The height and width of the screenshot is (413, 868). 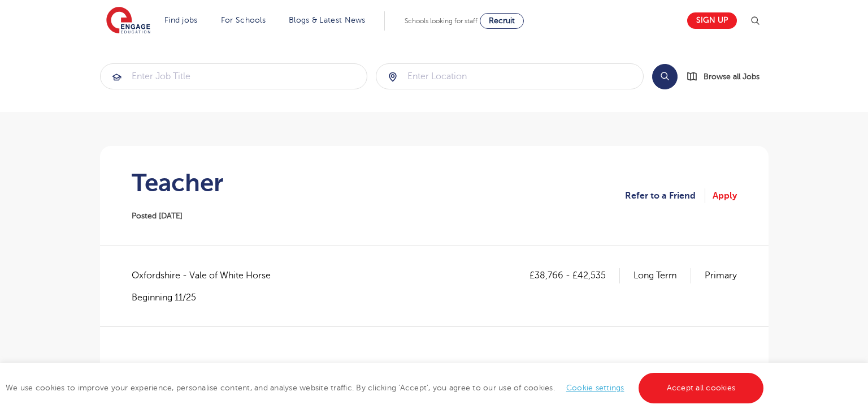 What do you see at coordinates (662, 275) in the screenshot?
I see `p: Long Term` at bounding box center [662, 275].